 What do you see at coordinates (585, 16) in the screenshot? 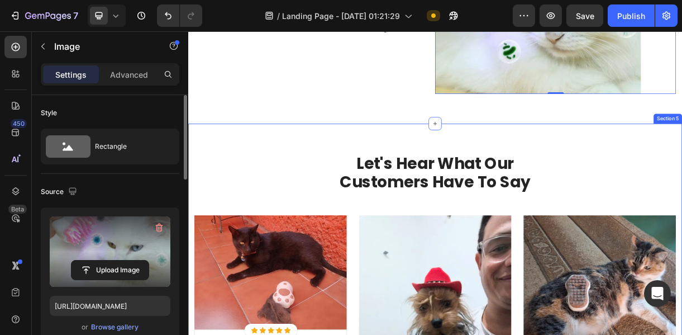
I see `button: Save` at bounding box center [585, 16].